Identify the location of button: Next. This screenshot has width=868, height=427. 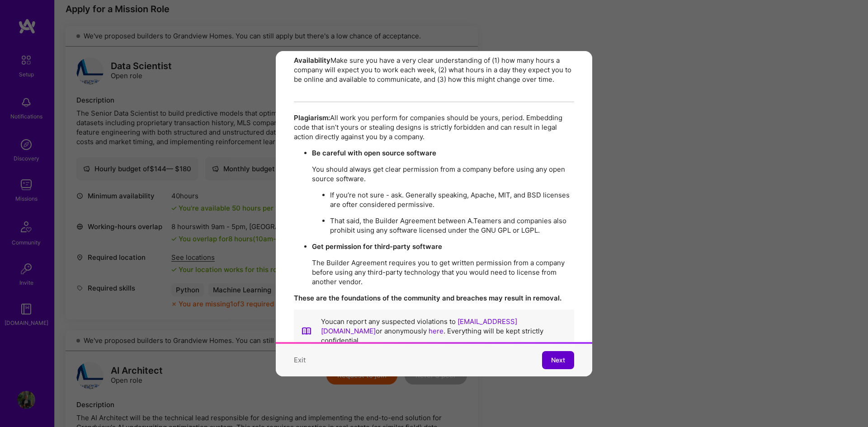
(558, 360).